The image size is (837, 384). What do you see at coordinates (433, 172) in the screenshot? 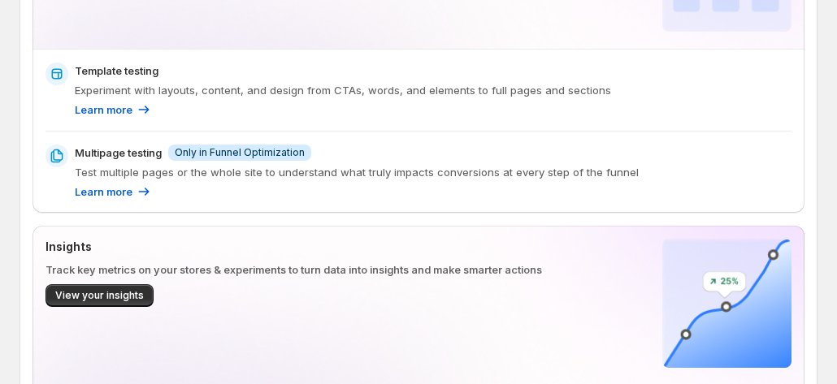
I see `p: Test multiple pages or the whole site to understand what truly impacts conversions at every step ...` at bounding box center [433, 172].